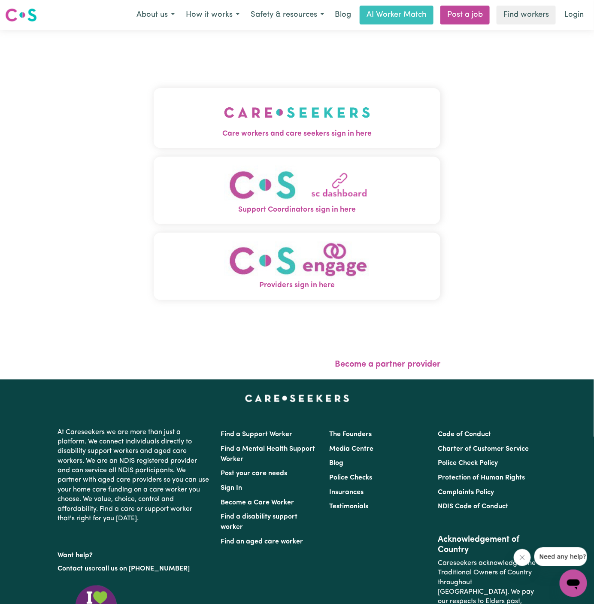 The width and height of the screenshot is (594, 604). What do you see at coordinates (297, 286) in the screenshot?
I see `span: Providers sign in here` at bounding box center [297, 286].